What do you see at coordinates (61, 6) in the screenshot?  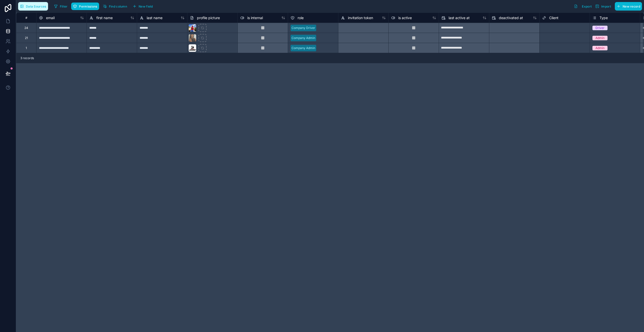 I see `button: Filter` at bounding box center [61, 6].